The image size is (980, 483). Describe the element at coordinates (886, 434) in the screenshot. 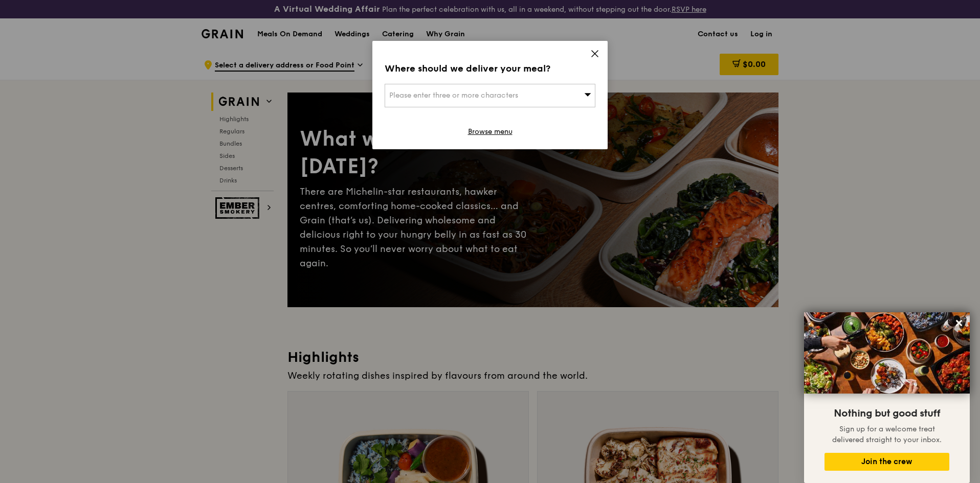

I see `span: Sign up for a welcome treat delivered straight to your inbox.` at that location.